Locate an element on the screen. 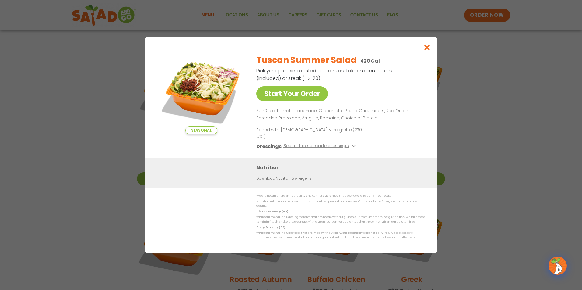 Image resolution: width=582 pixels, height=290 pixels. p: Pick your protein: roasted chicken, buffalo chicken or tofu (included) or steak (+$1.20) is located at coordinates (325, 75).